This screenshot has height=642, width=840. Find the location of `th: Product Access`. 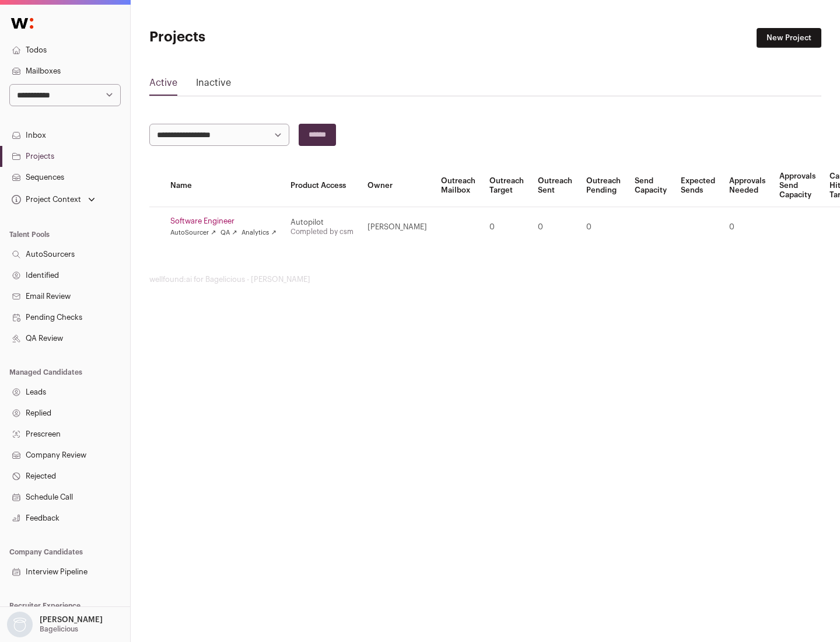

th: Product Access is located at coordinates (323, 185).